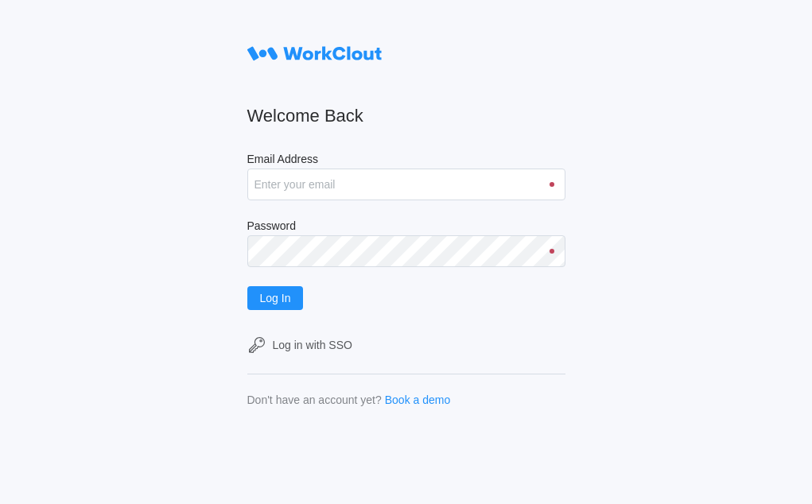 This screenshot has width=812, height=504. What do you see at coordinates (418, 400) in the screenshot?
I see `a: Book a demo` at bounding box center [418, 400].